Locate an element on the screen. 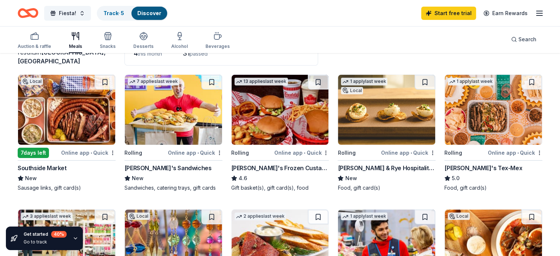 The width and height of the screenshot is (560, 256). div: 2 applies last week is located at coordinates (260, 216).